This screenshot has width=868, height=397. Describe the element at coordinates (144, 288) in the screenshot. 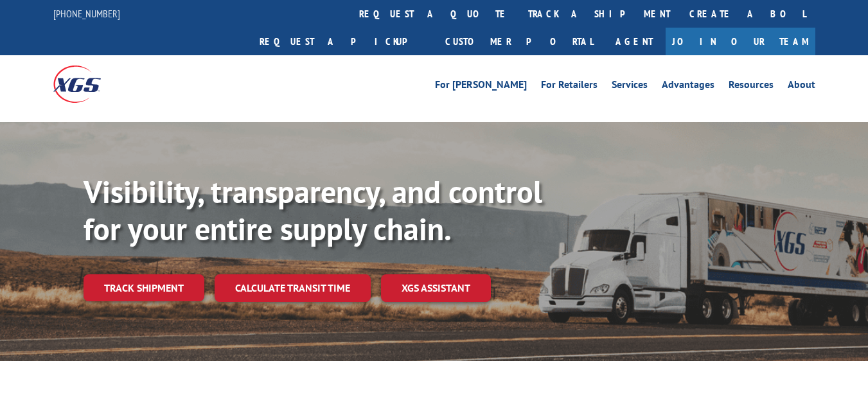

I see `a: Track shipment` at that location.